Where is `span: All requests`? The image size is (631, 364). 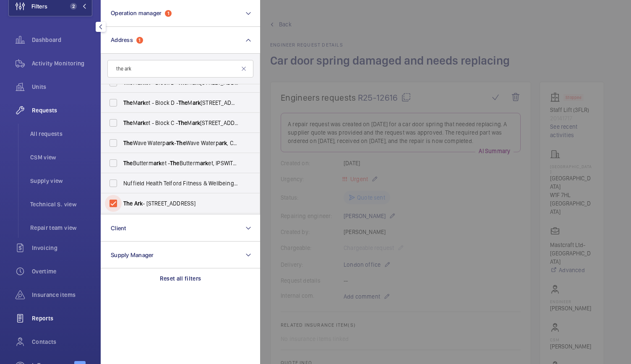
span: All requests is located at coordinates (61, 134).